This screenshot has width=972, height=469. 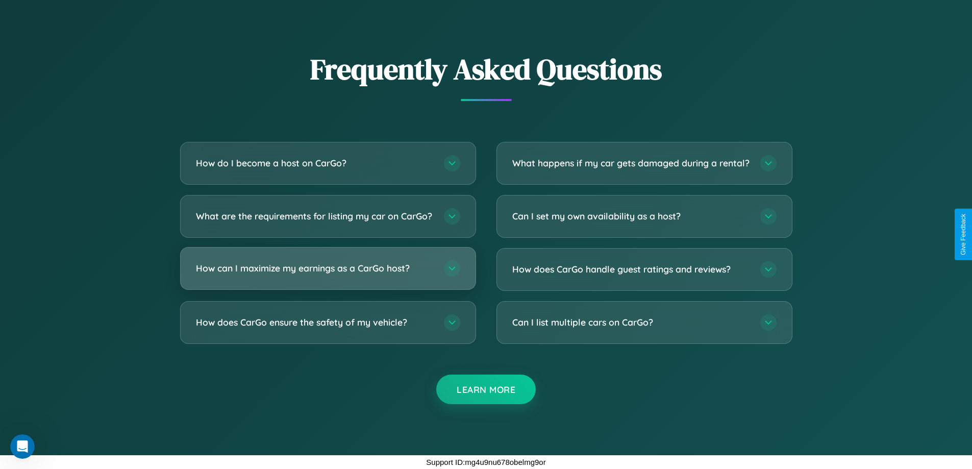 I want to click on h3: How do I become a host on CarGo?, so click(x=315, y=163).